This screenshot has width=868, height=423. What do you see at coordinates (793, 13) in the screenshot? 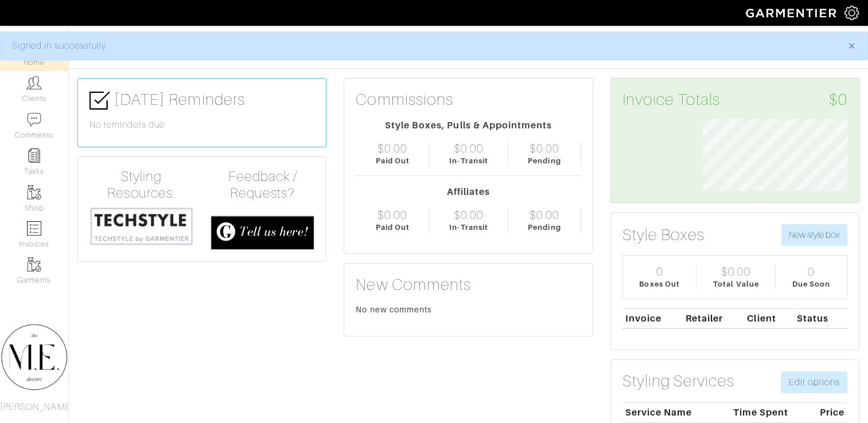
I see `img: garmentier-logo-header-white-b43fb05a5012e4ada735d5af1a66efaba907eab6374d6393d1fbf88cb4ef424d.png` at bounding box center [793, 13].